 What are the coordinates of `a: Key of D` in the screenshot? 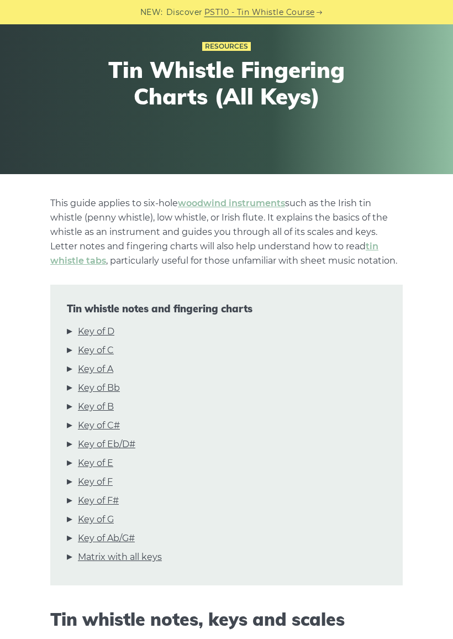 It's located at (96, 332).